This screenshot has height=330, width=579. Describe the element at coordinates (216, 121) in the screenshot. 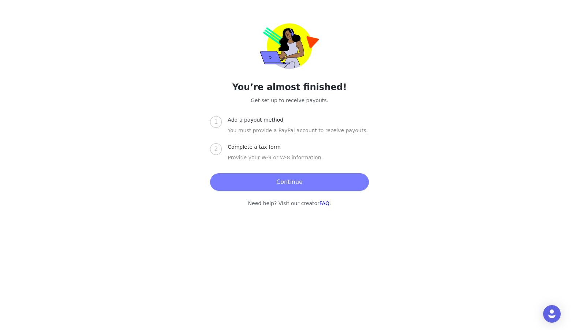

I see `span: 1` at that location.